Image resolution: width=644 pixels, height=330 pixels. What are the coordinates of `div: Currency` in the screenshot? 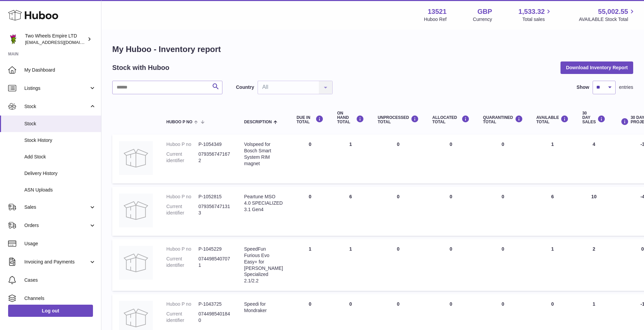 It's located at (482, 19).